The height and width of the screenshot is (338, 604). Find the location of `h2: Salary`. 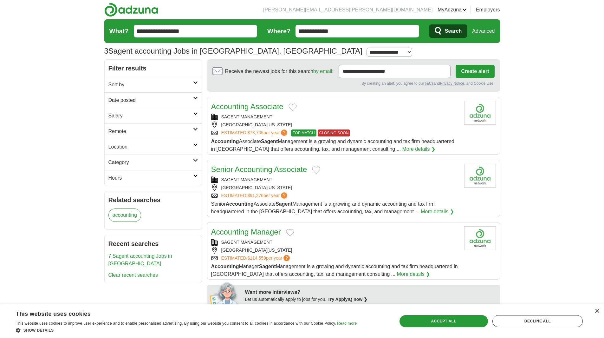

h2: Salary is located at coordinates (151, 116).